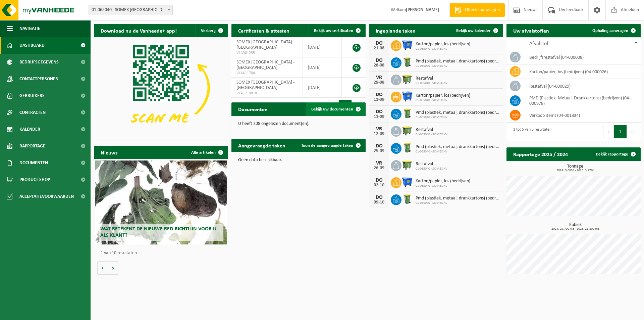 The height and width of the screenshot is (320, 644). Describe the element at coordinates (477, 10) in the screenshot. I see `a: Offerte aanvragen` at that location.